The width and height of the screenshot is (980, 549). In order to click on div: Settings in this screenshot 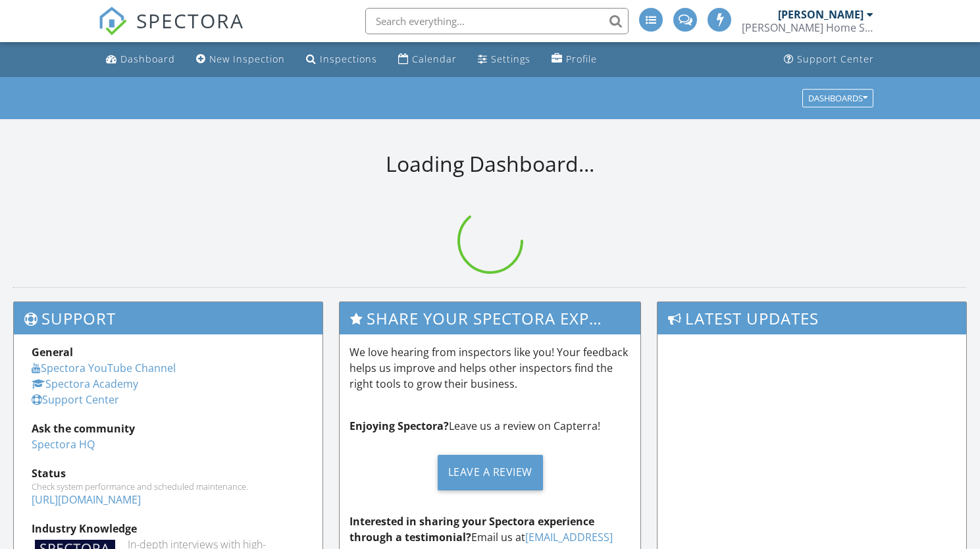, I will do `click(511, 59)`.